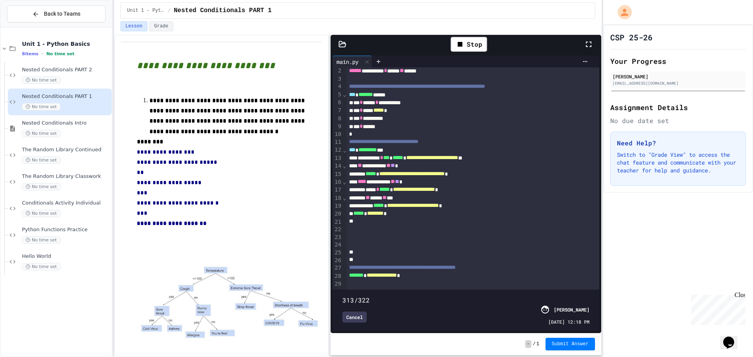 The image size is (753, 357). I want to click on div: 3, so click(337, 79).